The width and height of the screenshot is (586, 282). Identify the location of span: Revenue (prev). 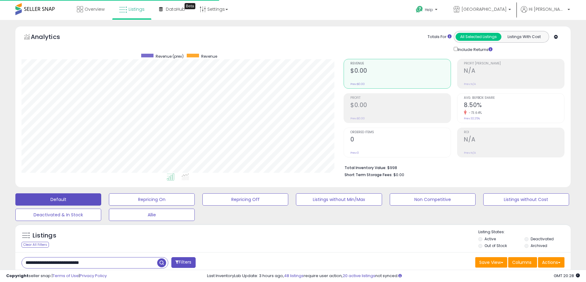
(169, 56).